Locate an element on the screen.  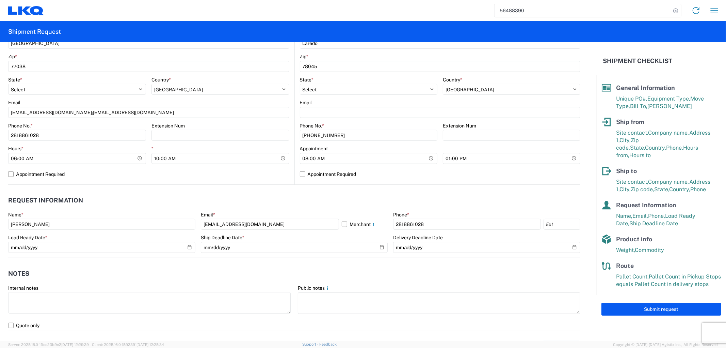
span: Pallet Count in Pickup Stops equals Pallet Count in delivery stops is located at coordinates (669, 280).